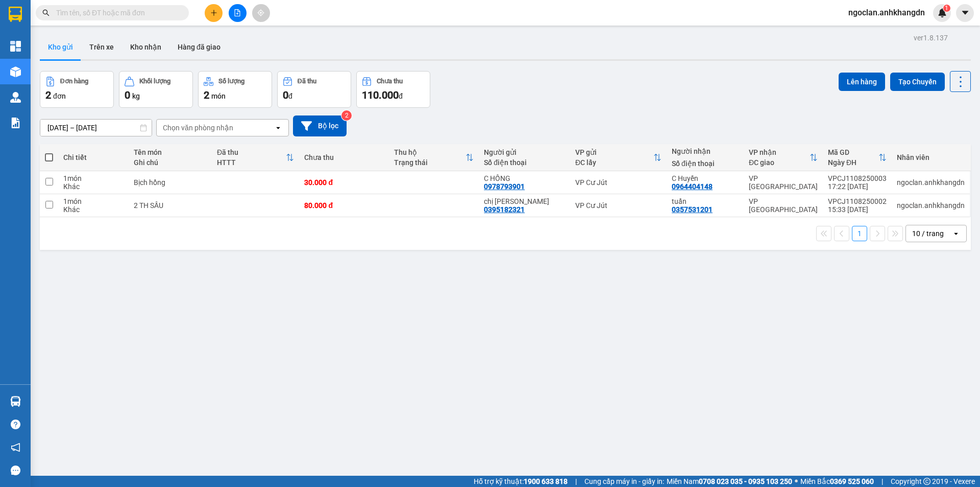 The image size is (980, 487). I want to click on input: Tìm tên, số ĐT hoặc mã đơn, so click(116, 13).